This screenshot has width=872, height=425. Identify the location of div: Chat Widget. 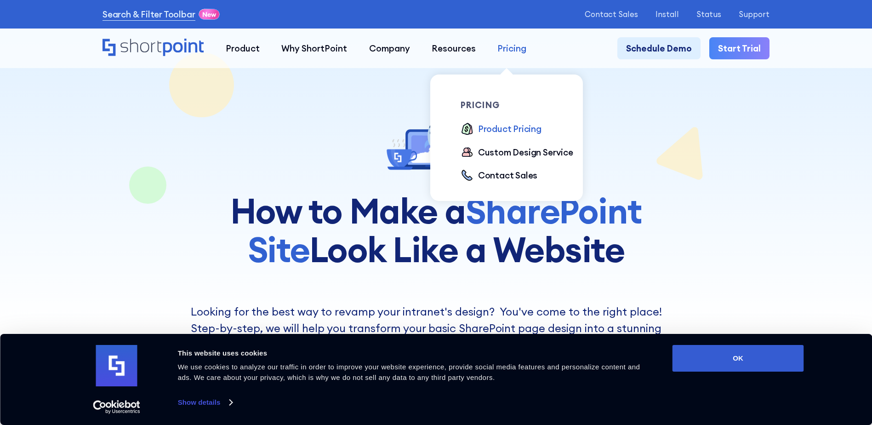
(789, 371).